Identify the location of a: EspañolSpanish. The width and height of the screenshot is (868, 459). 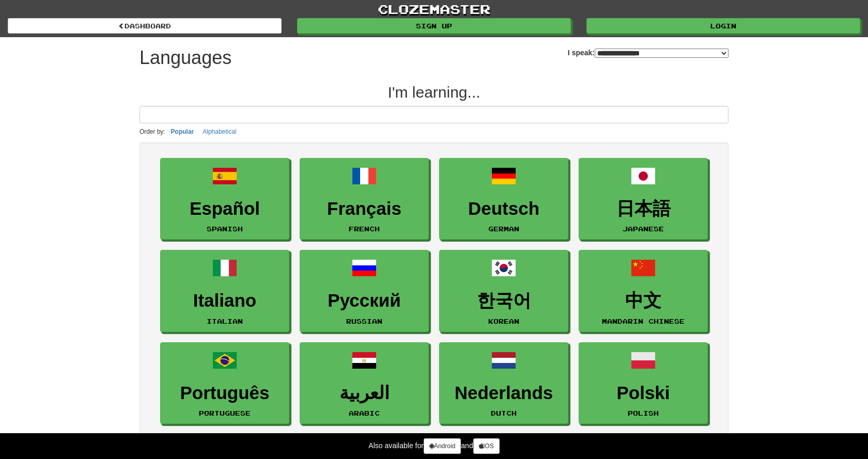
(225, 198).